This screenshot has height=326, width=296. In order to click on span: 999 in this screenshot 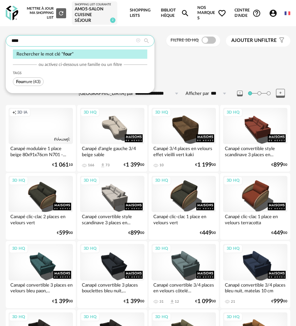, I will do `click(279, 301)`.